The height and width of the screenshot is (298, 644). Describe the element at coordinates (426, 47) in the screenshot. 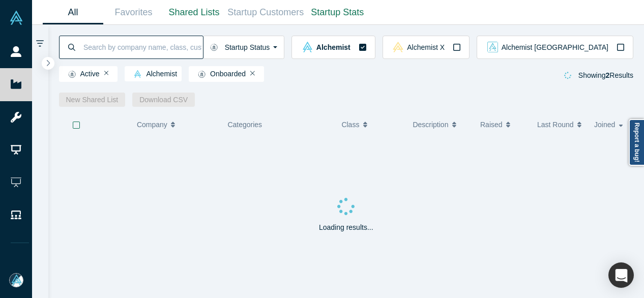

I see `button: alchemistx Vault LogoAlchemist X` at that location.